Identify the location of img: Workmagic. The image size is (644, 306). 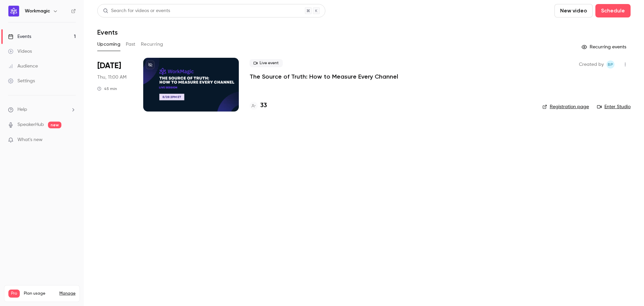
(14, 11).